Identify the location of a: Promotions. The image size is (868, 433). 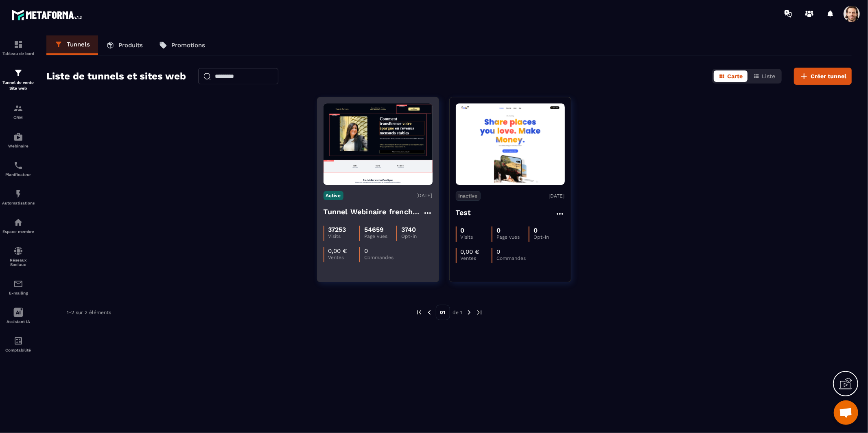
(182, 45).